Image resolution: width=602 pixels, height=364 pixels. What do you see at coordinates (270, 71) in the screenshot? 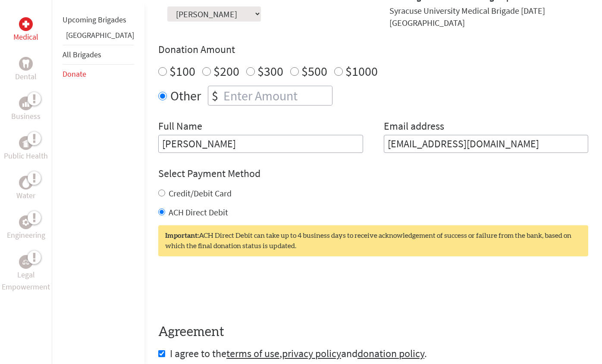
I see `label: $300` at bounding box center [270, 71].